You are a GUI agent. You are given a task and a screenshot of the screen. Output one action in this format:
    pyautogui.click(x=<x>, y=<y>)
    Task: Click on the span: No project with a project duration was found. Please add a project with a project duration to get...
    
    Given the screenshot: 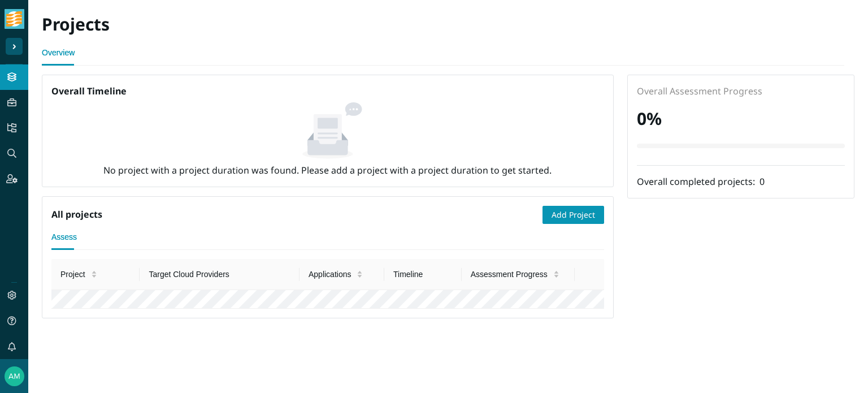 What is the action you would take?
    pyautogui.click(x=327, y=170)
    